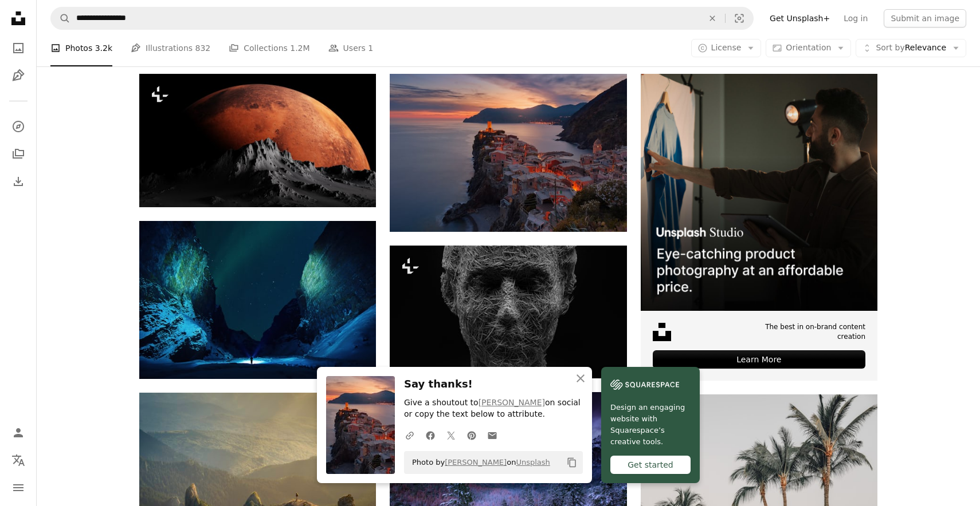  I want to click on a: Log in, so click(856, 18).